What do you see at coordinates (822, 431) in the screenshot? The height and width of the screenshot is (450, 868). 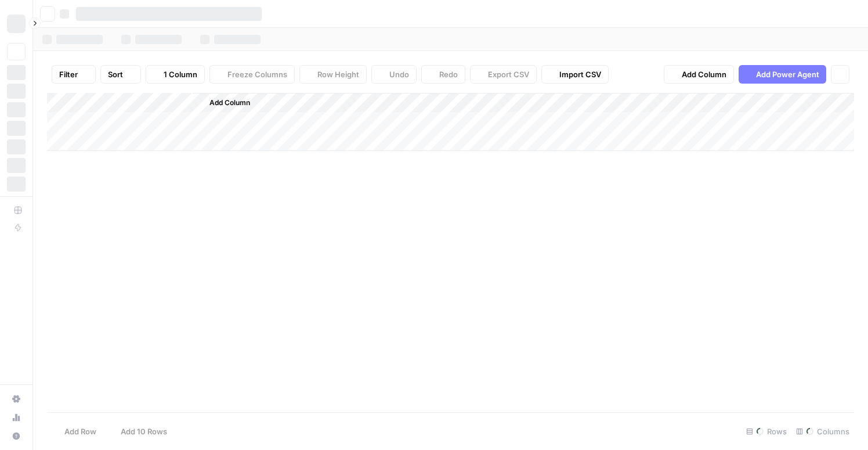 I see `div: Columns` at bounding box center [822, 431].